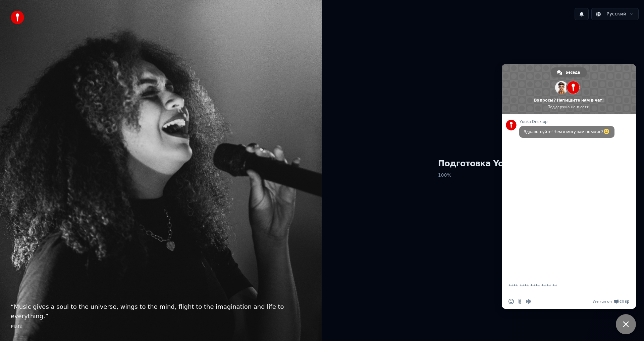 This screenshot has width=644, height=341. Describe the element at coordinates (626, 325) in the screenshot. I see `div: Закрыть чат` at that location.